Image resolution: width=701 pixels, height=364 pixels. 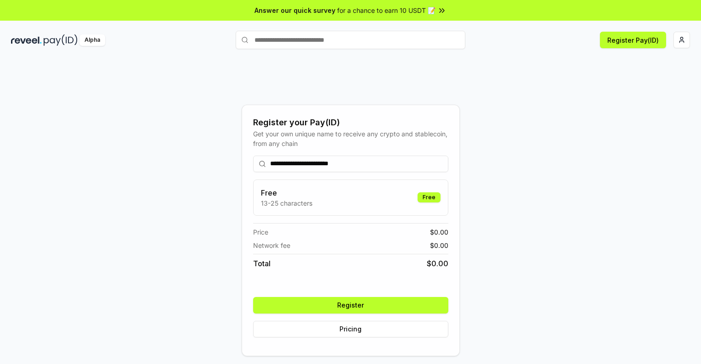 I want to click on span: Network fee, so click(x=271, y=245).